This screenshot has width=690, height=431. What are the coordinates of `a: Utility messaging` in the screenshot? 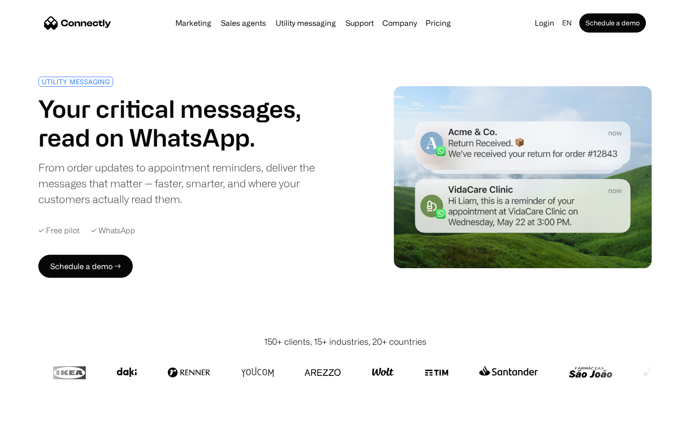 It's located at (306, 23).